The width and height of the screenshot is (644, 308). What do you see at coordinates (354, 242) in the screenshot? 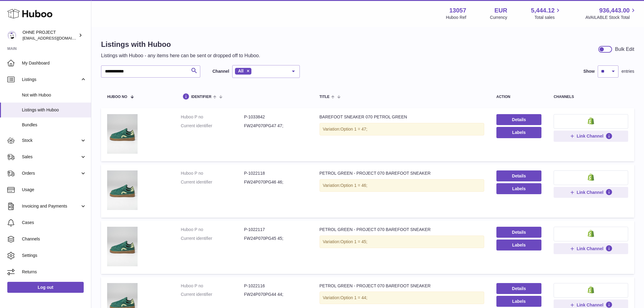
I see `span: Option 1 = 45;` at bounding box center [354, 242].